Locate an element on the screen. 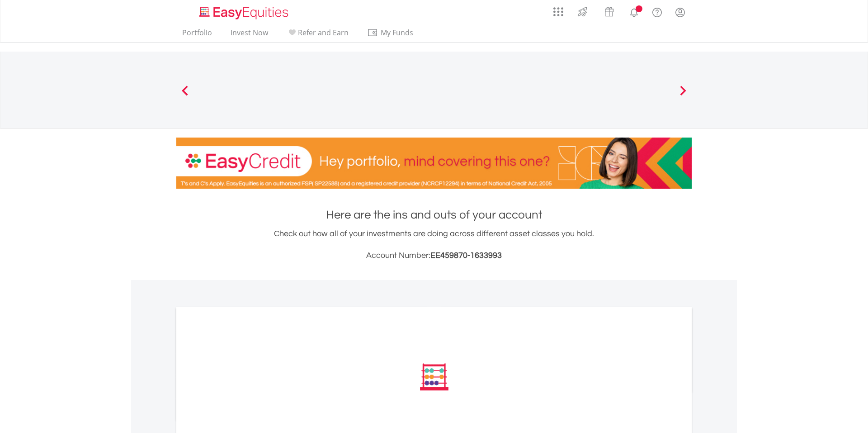 The height and width of the screenshot is (433, 868). a: Invest Now is located at coordinates (249, 35).